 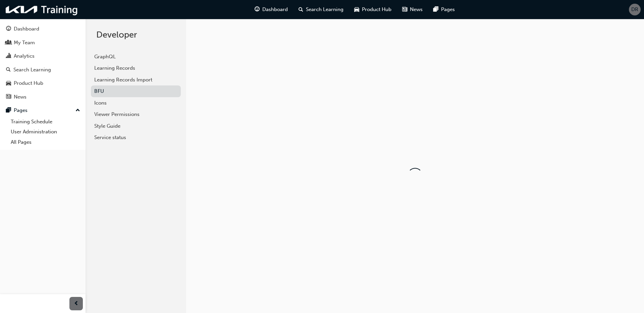 I want to click on a: Training Schedule, so click(x=45, y=122).